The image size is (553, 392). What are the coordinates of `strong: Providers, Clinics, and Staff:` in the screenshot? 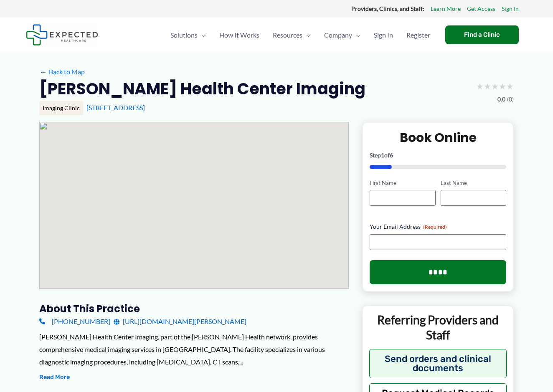 It's located at (387, 8).